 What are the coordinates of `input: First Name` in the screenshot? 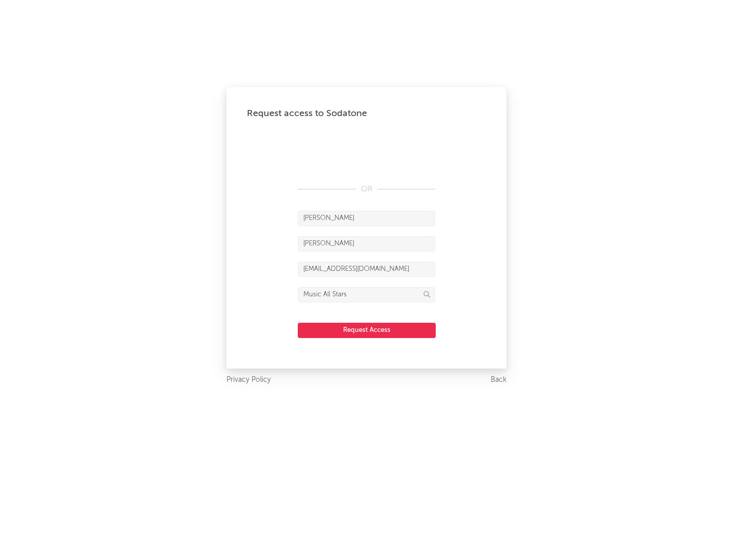 It's located at (366, 218).